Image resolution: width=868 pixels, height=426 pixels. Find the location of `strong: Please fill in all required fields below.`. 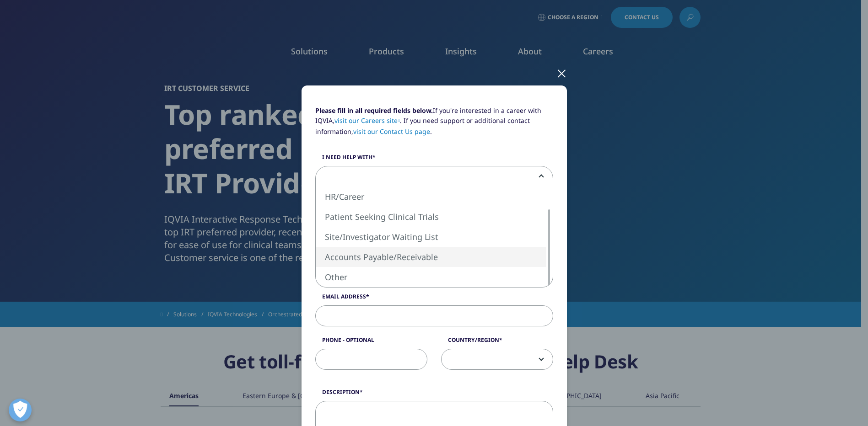

strong: Please fill in all required fields below. is located at coordinates (373, 110).